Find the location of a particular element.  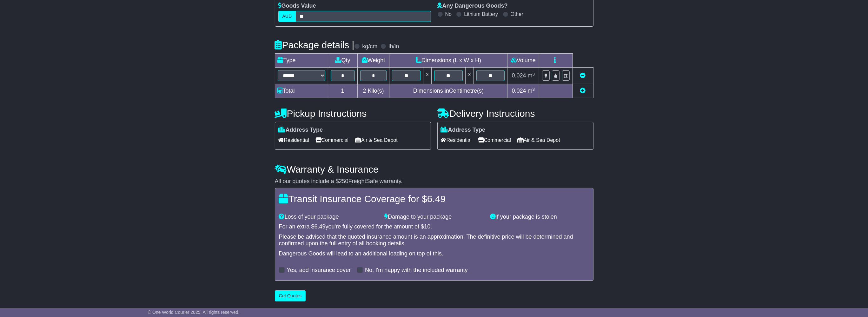

td: Dimensions in Centimetre(s) is located at coordinates (449, 91).